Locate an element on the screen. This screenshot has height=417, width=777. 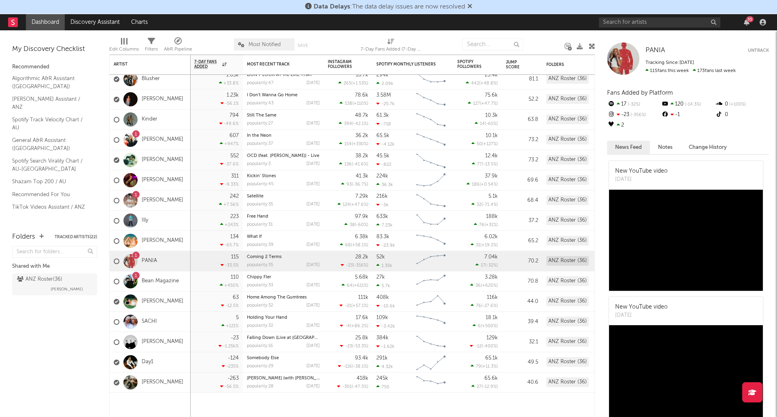
span: PANIA is located at coordinates (655, 50).